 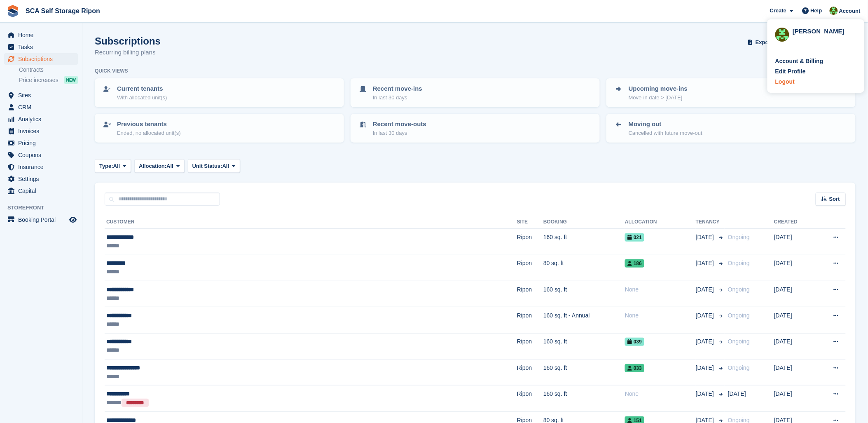 What do you see at coordinates (39, 80) in the screenshot?
I see `span: Price increases` at bounding box center [39, 80].